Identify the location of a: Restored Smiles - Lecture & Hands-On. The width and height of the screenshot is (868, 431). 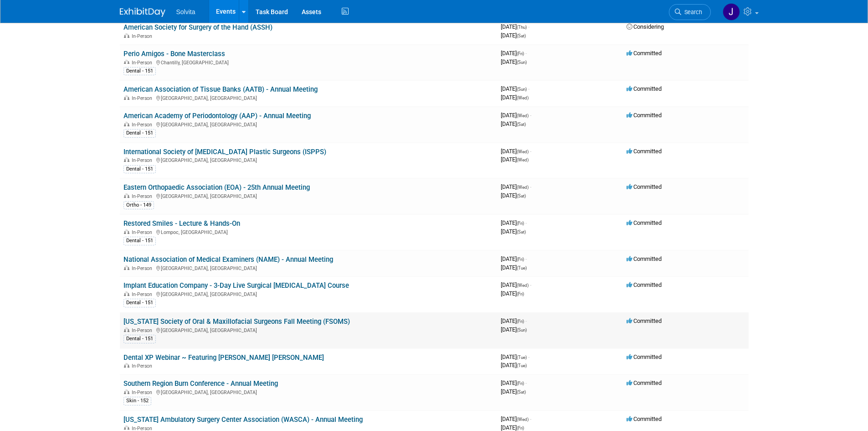
(182, 223).